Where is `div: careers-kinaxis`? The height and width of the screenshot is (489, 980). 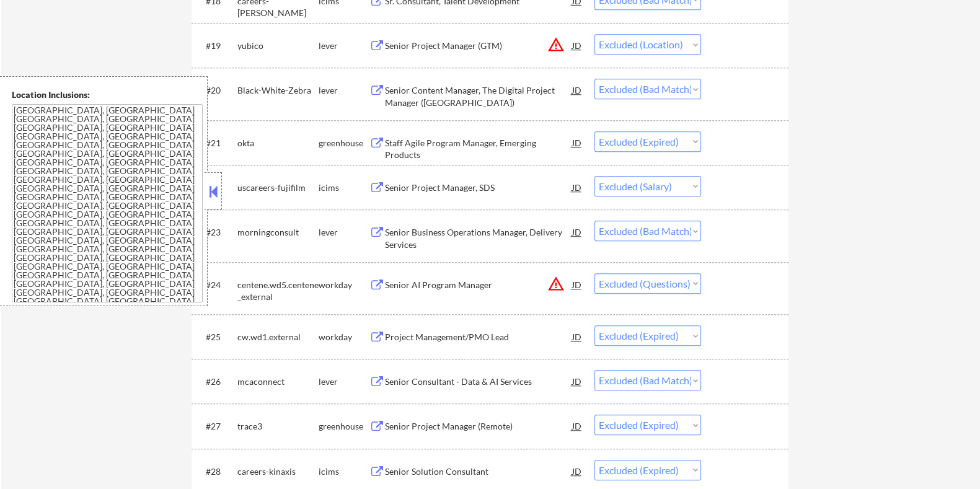
div: careers-kinaxis is located at coordinates (277, 472).